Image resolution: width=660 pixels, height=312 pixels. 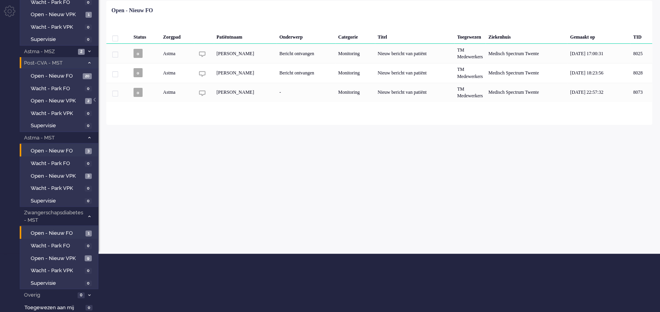 What do you see at coordinates (527, 36) in the screenshot?
I see `div: Ziekenhuis` at bounding box center [527, 36].